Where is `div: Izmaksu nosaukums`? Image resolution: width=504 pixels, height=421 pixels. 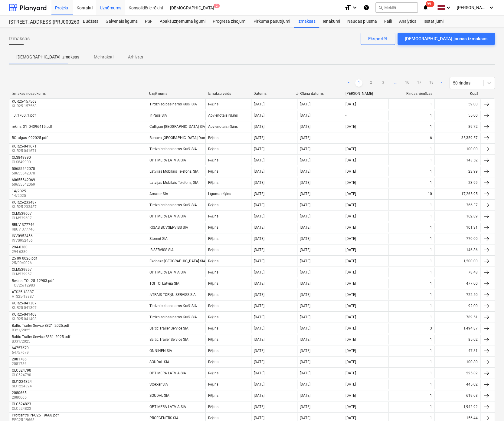 div: Izmaksu nosaukums is located at coordinates (78, 93).